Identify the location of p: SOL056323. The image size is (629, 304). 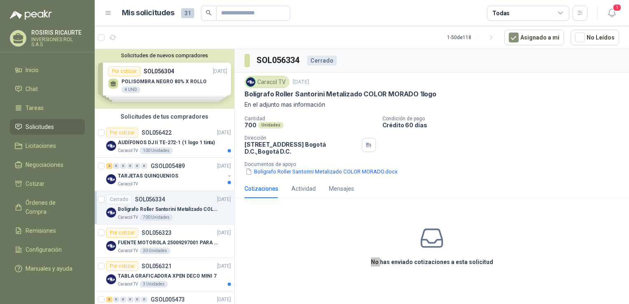
(156, 232).